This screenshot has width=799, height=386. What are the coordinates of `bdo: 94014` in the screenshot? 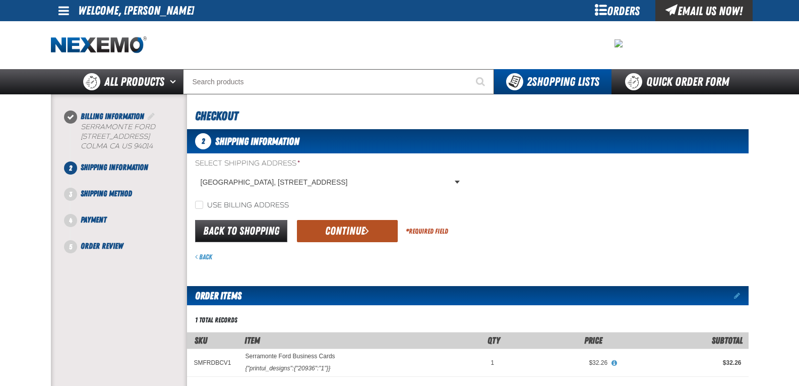 It's located at (143, 146).